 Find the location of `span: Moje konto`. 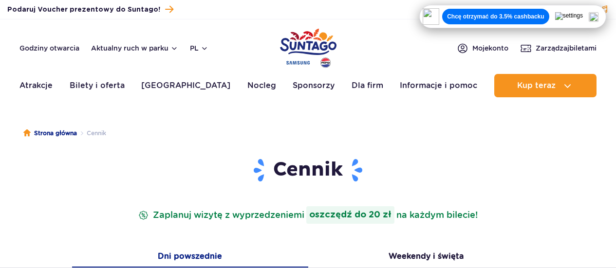

span: Moje konto is located at coordinates (490, 48).